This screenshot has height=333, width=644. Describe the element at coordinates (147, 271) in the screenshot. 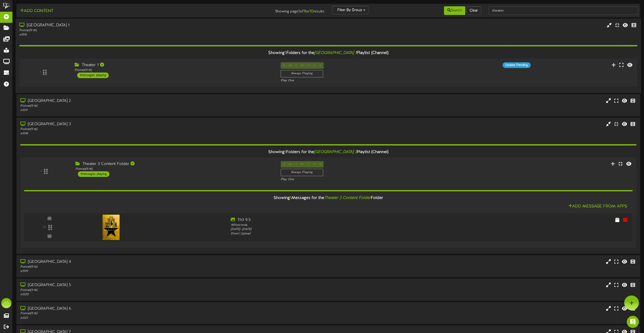

I see `div: # 5519` at that location.